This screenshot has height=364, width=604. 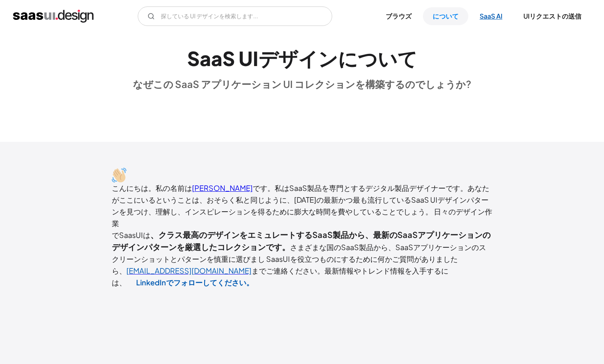 What do you see at coordinates (285, 270) in the screenshot?
I see `font: までご連絡ください` at bounding box center [285, 270].